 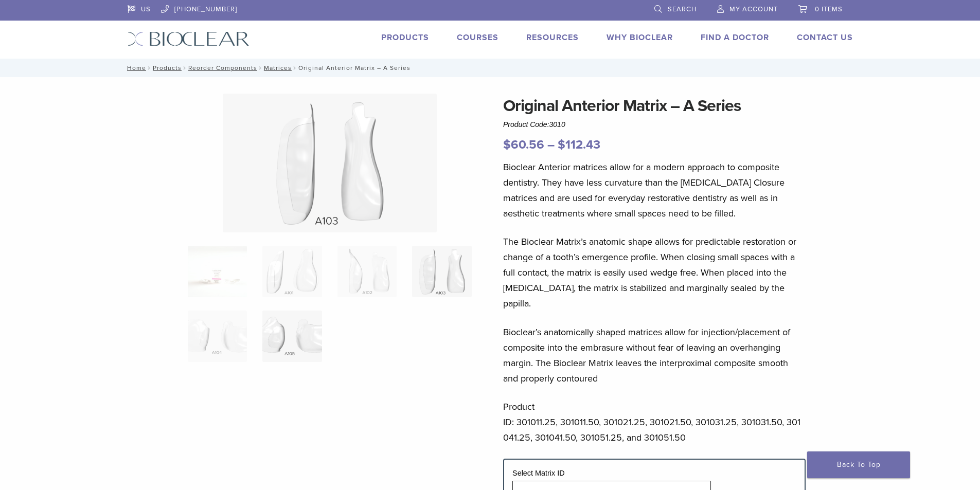 I want to click on span: 3010, so click(x=557, y=124).